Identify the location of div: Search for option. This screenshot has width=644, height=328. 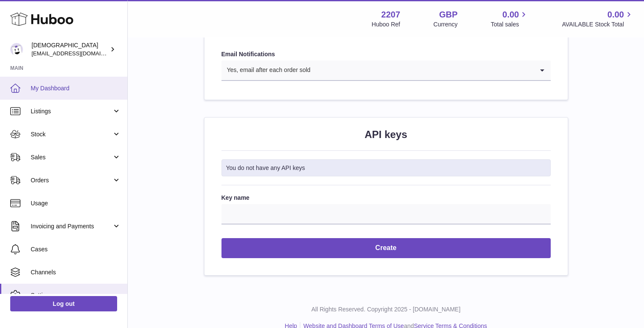
(386, 71).